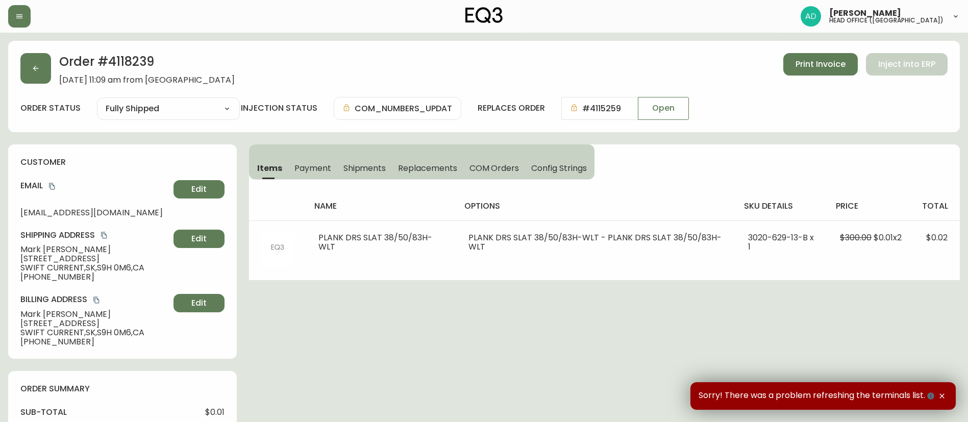 The image size is (968, 422). I want to click on h4: price, so click(870, 206).